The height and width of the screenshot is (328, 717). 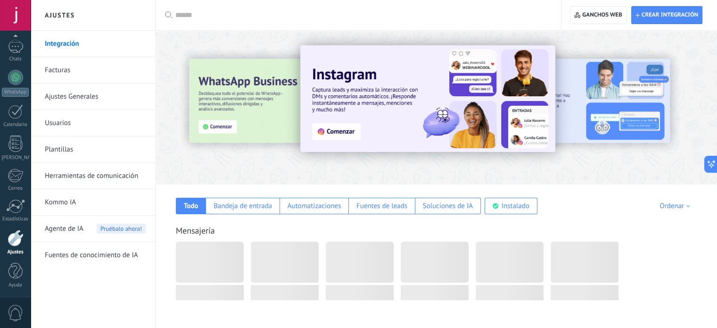 I want to click on li: Kommo IA, so click(x=93, y=202).